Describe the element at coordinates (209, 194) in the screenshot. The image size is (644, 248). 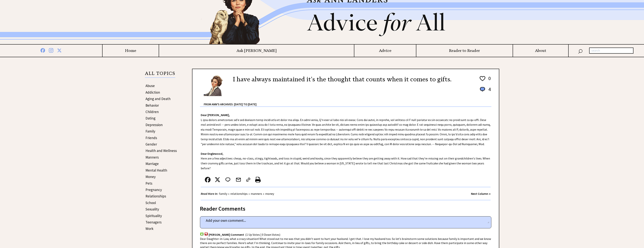
I see `strong: Read More In:` at that location.